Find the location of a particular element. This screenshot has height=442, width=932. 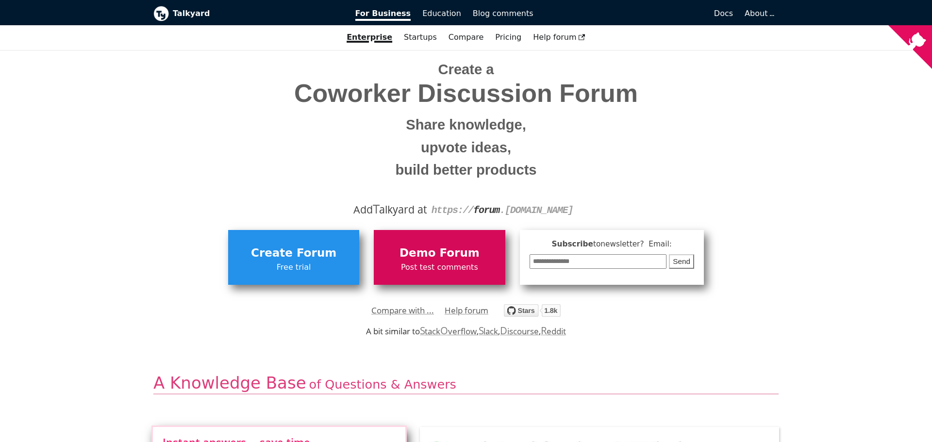

a: Pricing is located at coordinates (508, 37).